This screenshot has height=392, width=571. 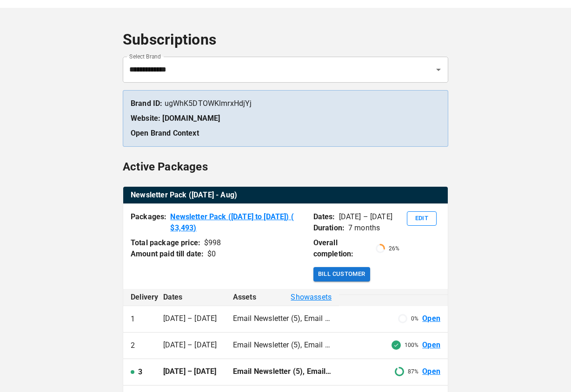 I want to click on p: ugWhK5DTOWKlmrxHdjYj, so click(x=285, y=104).